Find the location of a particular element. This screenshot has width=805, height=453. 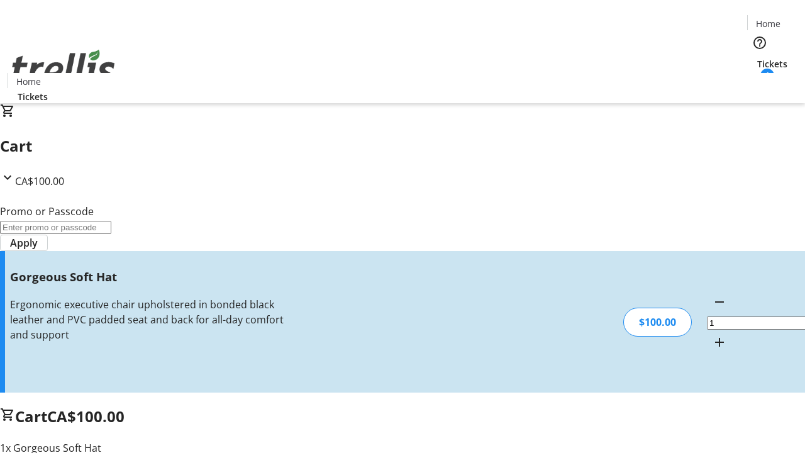

button: Increment by one is located at coordinates (719, 342).